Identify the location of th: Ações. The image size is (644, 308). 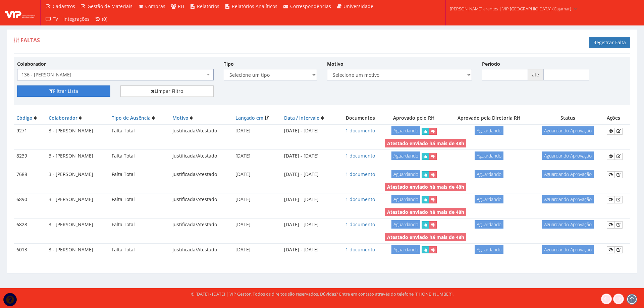
(617, 118).